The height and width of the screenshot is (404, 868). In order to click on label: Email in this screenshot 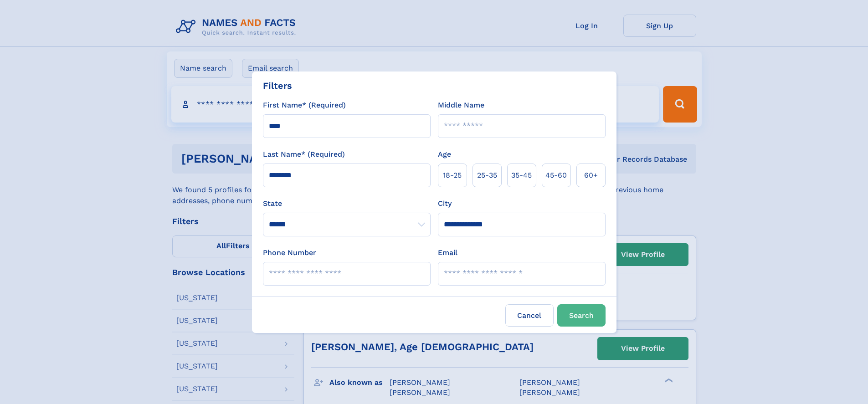, I will do `click(447, 253)`.